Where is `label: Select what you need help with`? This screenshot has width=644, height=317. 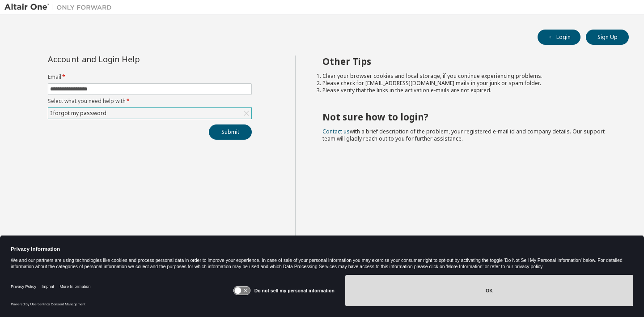 label: Select what you need help with is located at coordinates (150, 101).